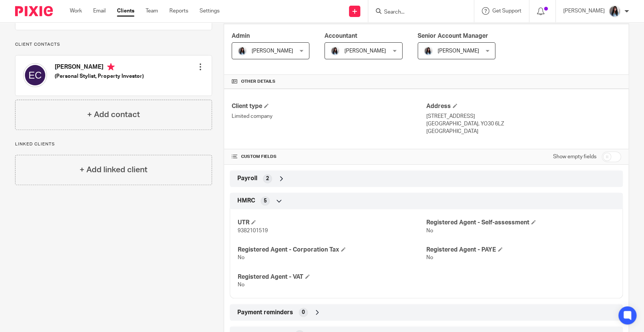 This screenshot has height=332, width=644. Describe the element at coordinates (111, 67) in the screenshot. I see `i: Primary` at that location.